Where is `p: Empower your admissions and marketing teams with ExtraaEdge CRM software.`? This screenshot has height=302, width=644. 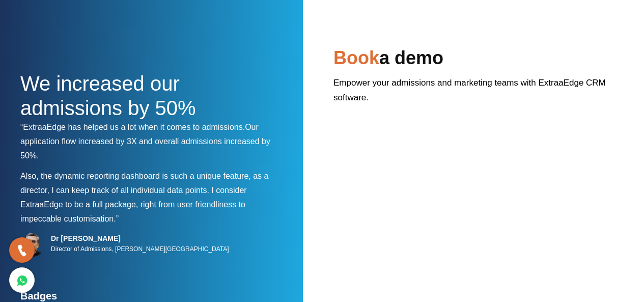 p: Empower your admissions and marketing teams with ExtraaEdge CRM software. is located at coordinates (478, 94).